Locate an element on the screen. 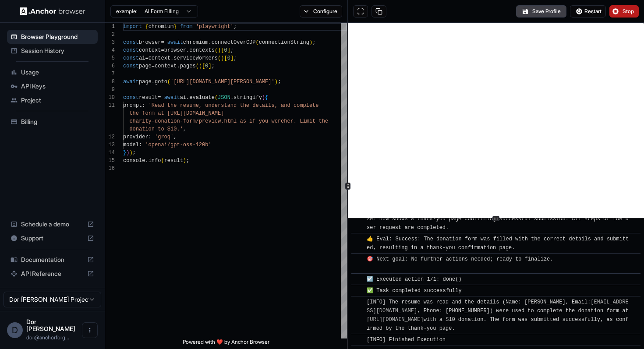 This screenshot has height=349, width=644. div: API Reference is located at coordinates (52, 273).